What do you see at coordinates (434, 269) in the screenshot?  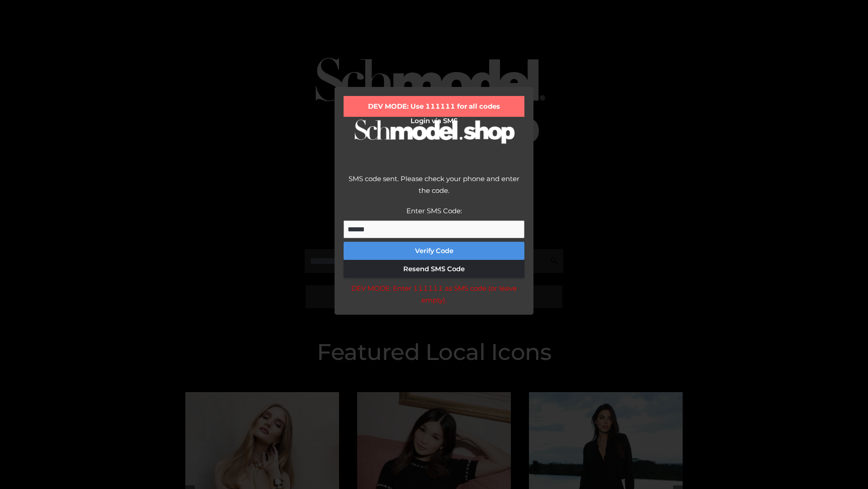 I see `button: Resend SMS Code` at bounding box center [434, 269].